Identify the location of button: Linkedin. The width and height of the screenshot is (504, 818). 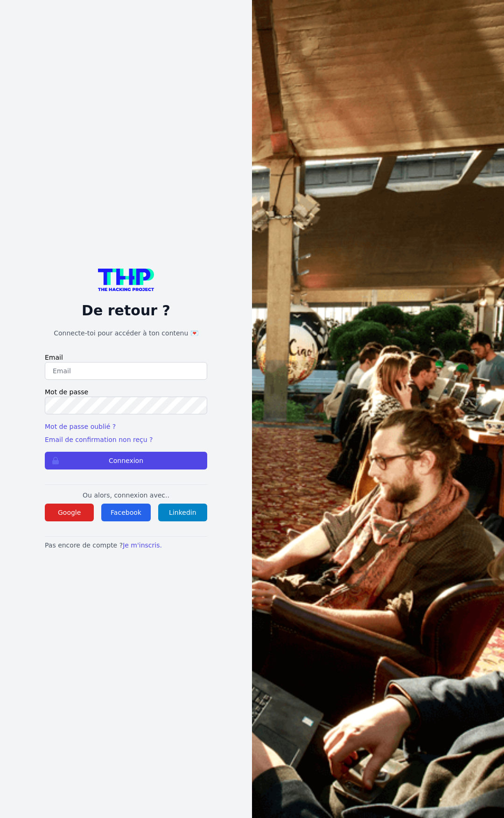
(182, 512).